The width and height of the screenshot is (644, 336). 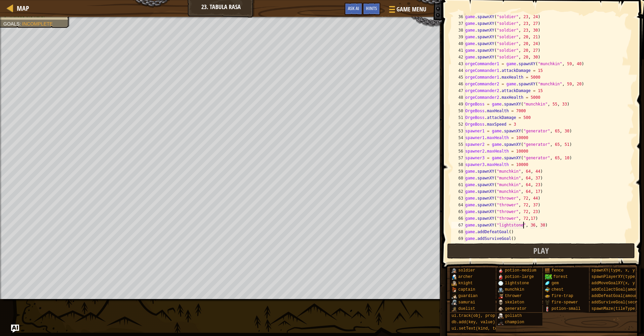 What do you see at coordinates (458, 70) in the screenshot?
I see `div: 44` at bounding box center [458, 70].